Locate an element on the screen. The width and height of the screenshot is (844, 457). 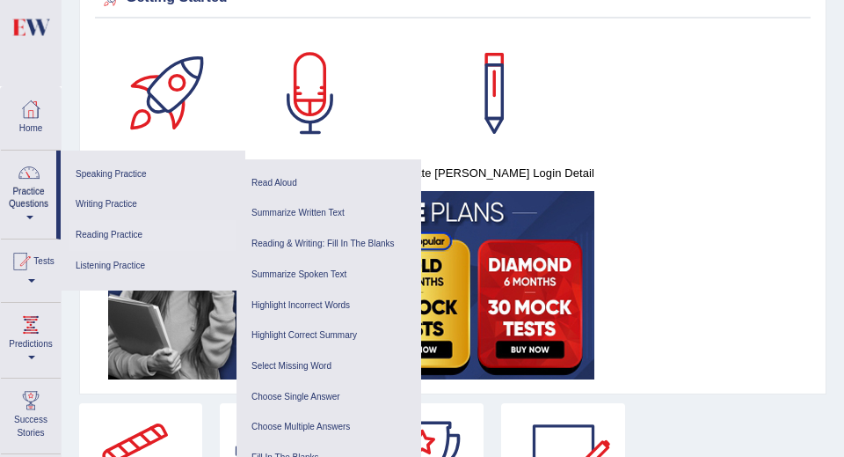
a: Select Missing Word is located at coordinates (329, 366).